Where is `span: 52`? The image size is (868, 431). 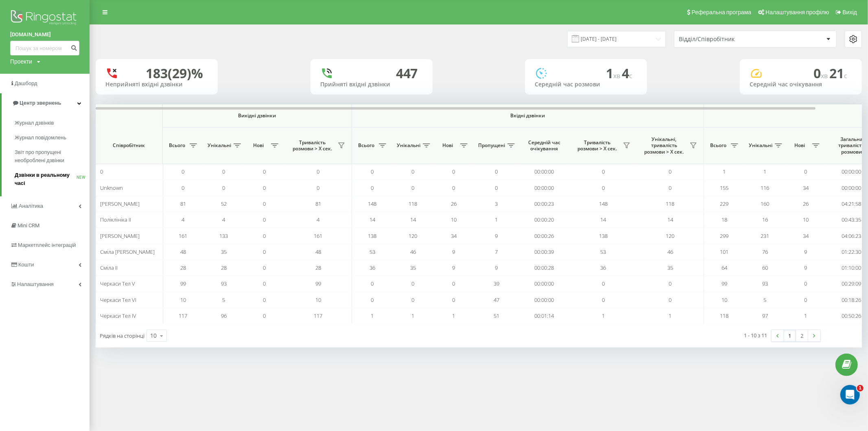 span: 52 is located at coordinates (224, 203).